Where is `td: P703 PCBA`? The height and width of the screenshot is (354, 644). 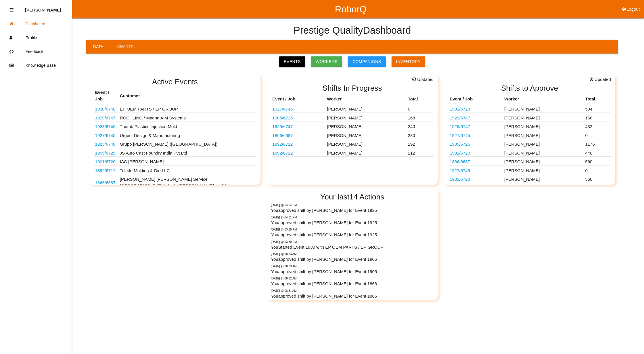
td: P703 PCBA is located at coordinates (106, 143).